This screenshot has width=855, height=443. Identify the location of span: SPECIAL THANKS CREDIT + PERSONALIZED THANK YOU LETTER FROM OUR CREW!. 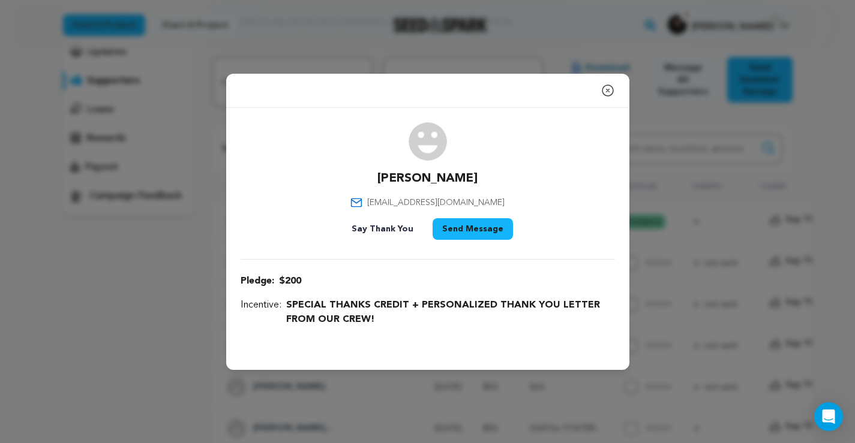
(450, 312).